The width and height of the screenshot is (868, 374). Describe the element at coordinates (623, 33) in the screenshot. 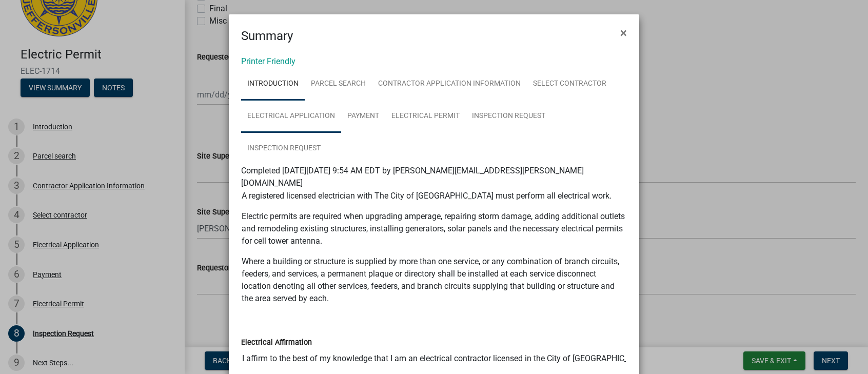

I see `button: Close` at that location.